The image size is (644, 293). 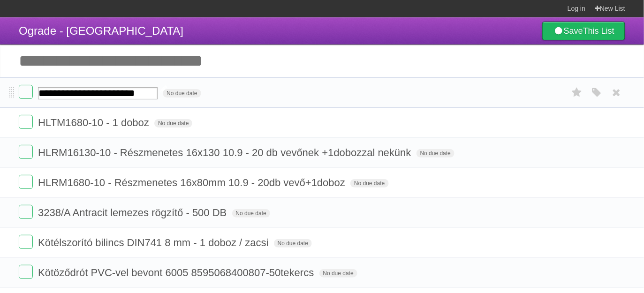 What do you see at coordinates (133, 212) in the screenshot?
I see `span: 3238/A Antracit lemezes rögzítő - 500 DB` at bounding box center [133, 212].